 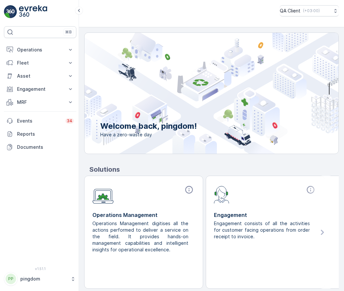 I want to click on span: Have a zero-waste day, so click(x=149, y=135).